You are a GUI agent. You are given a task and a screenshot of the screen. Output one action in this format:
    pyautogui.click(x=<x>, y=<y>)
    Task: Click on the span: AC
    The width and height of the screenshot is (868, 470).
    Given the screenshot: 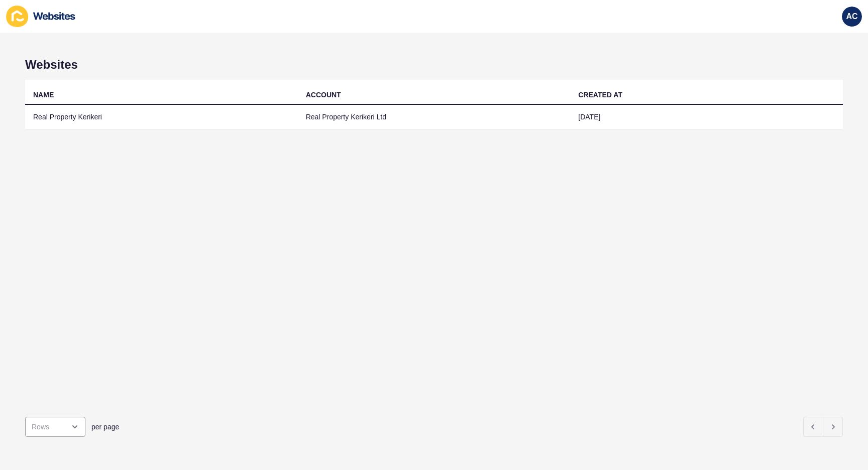 What is the action you would take?
    pyautogui.click(x=852, y=16)
    